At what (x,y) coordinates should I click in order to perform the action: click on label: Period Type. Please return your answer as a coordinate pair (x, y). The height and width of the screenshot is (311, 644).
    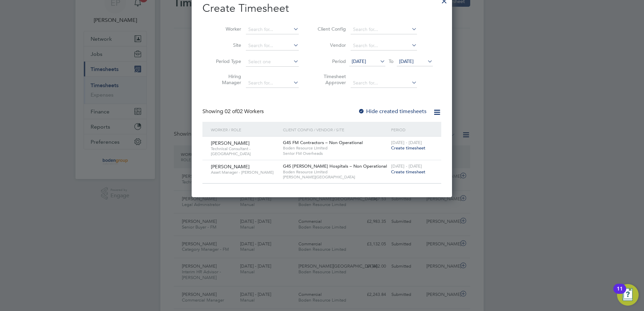
    Looking at the image, I should click on (226, 61).